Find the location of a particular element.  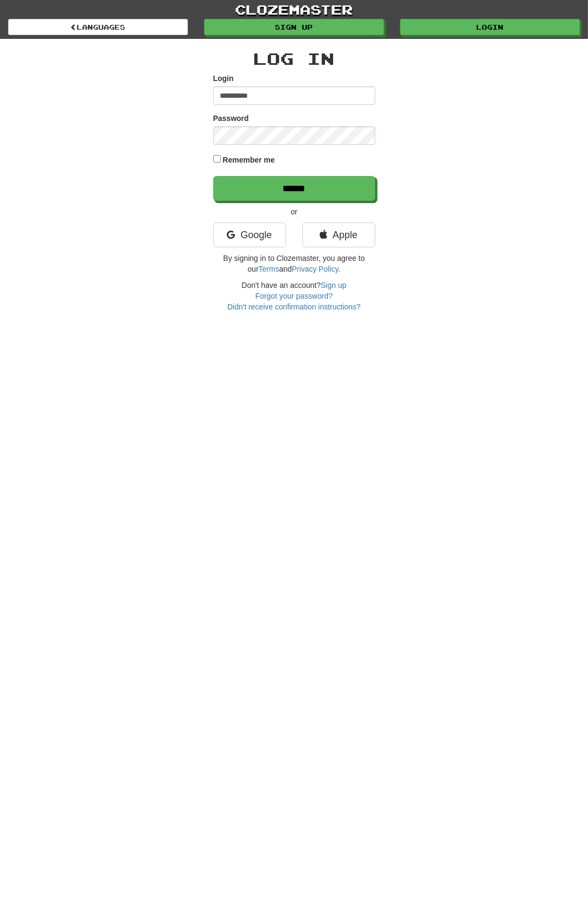

a: Forgot your password? is located at coordinates (294, 296).